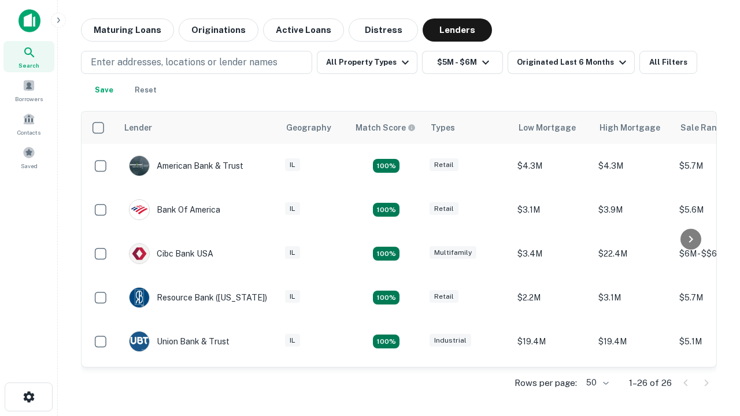 This screenshot has height=416, width=740. Describe the element at coordinates (552, 128) in the screenshot. I see `th: Low Mortgage` at that location.